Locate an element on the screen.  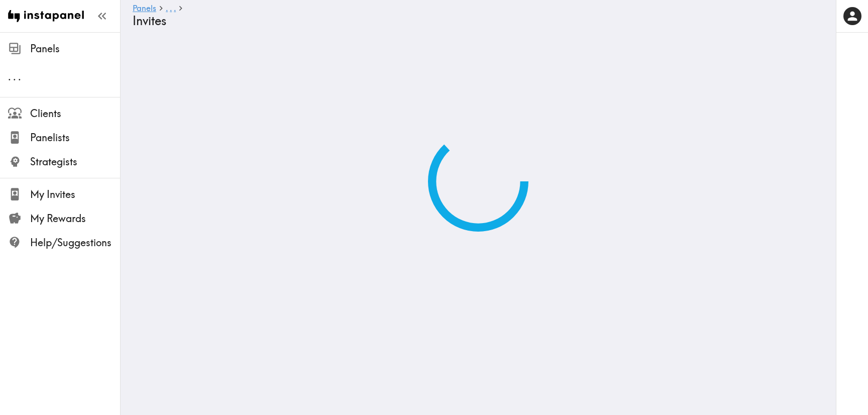
span: Panels is located at coordinates (75, 49).